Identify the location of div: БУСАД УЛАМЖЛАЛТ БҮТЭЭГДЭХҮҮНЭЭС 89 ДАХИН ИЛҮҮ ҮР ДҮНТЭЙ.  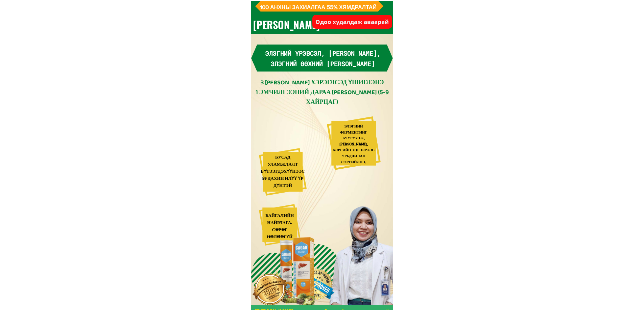
(283, 171).